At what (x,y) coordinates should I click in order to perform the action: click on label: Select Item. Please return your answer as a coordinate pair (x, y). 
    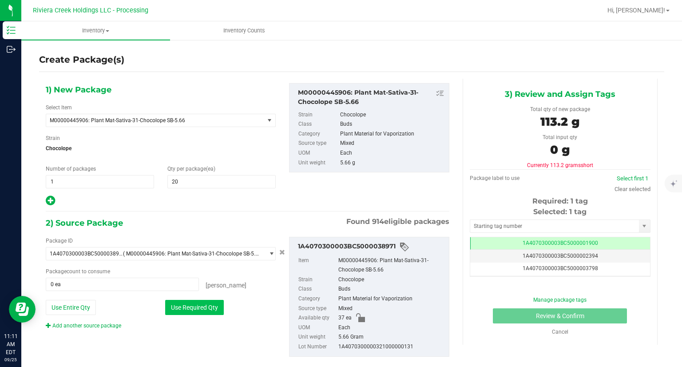
    Looking at the image, I should click on (59, 107).